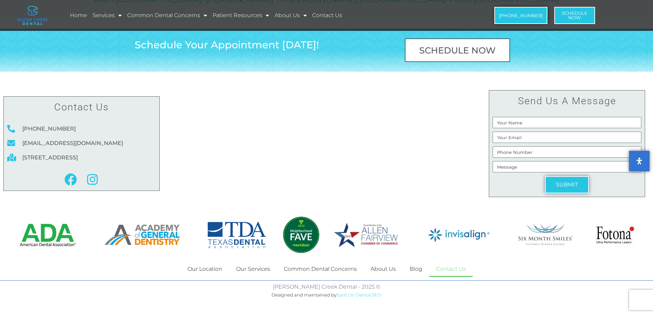 Image resolution: width=653 pixels, height=315 pixels. I want to click on img: Fotona Laser Dentistry, so click(615, 235).